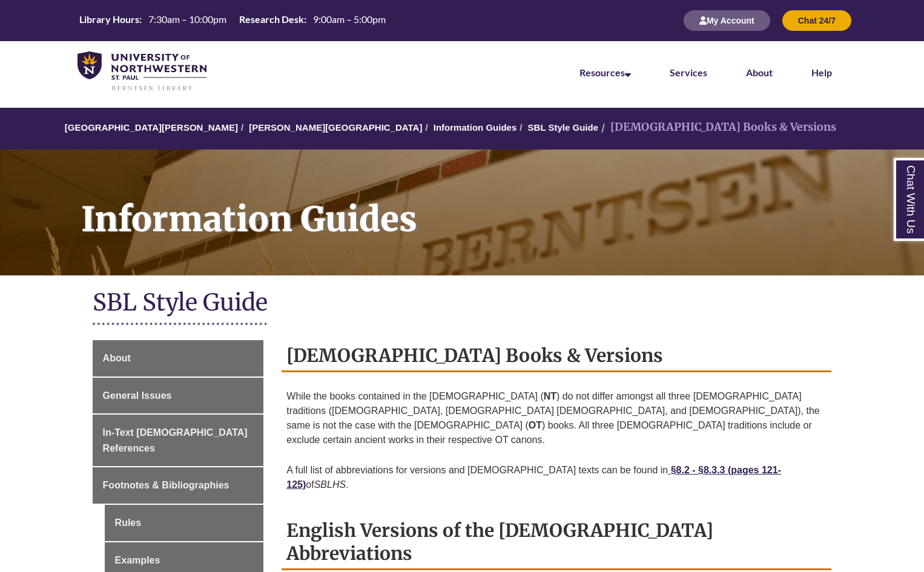  I want to click on a: Help, so click(822, 72).